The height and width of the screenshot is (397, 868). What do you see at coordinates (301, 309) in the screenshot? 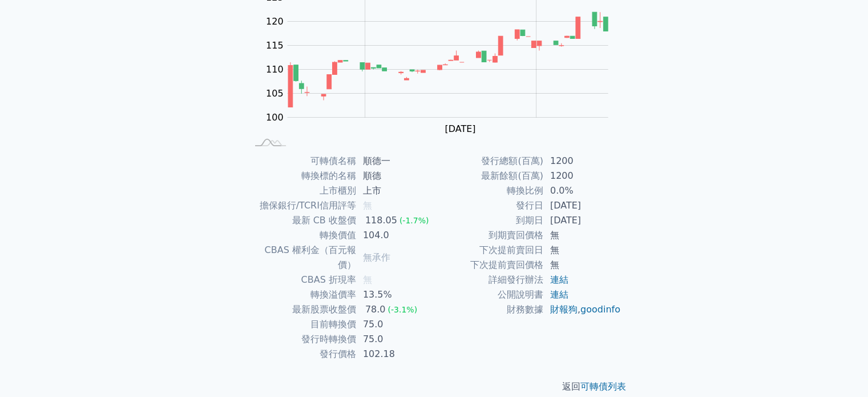
I see `td: 最新股票收盤價` at bounding box center [301, 309].